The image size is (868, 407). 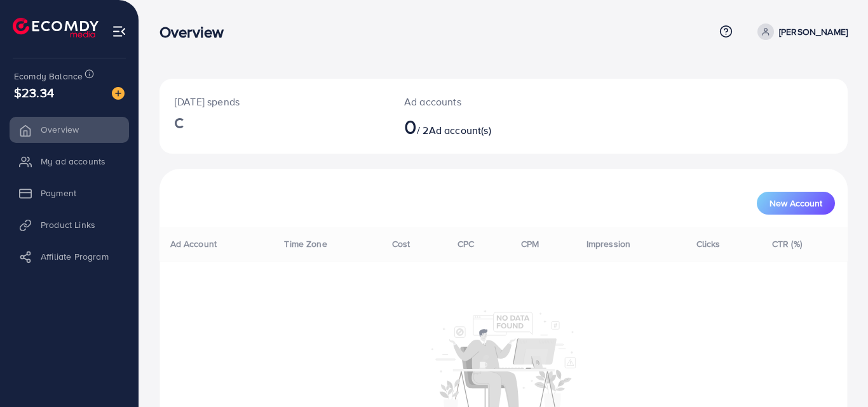 I want to click on h3: Overview, so click(x=196, y=32).